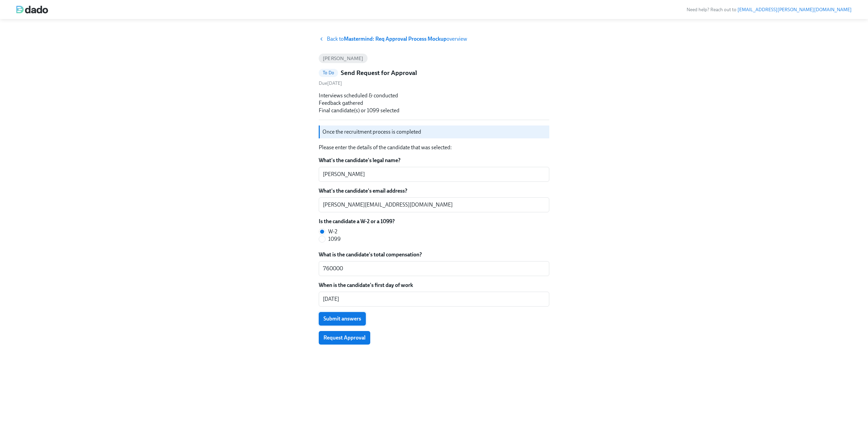 This screenshot has width=868, height=447. Describe the element at coordinates (769, 10) in the screenshot. I see `span: Need help? Reach out to` at that location.